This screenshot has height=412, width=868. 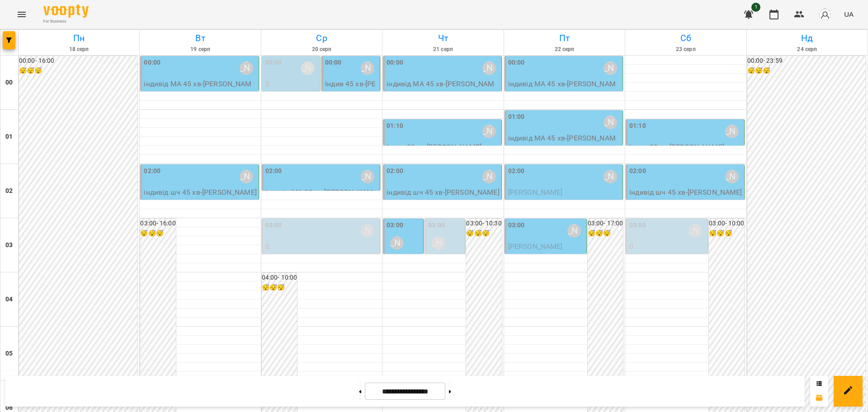 What do you see at coordinates (848, 14) in the screenshot?
I see `span: UA` at bounding box center [848, 14].